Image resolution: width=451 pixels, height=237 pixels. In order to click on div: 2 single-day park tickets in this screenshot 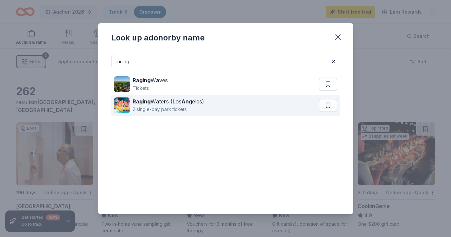, I will do `click(168, 110)`.